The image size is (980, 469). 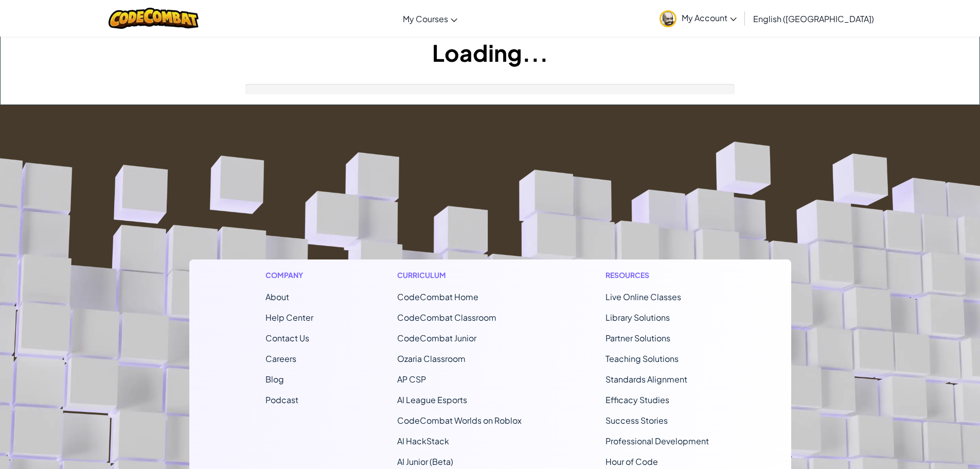 What do you see at coordinates (637, 399) in the screenshot?
I see `a: Efficacy Studies` at bounding box center [637, 399].